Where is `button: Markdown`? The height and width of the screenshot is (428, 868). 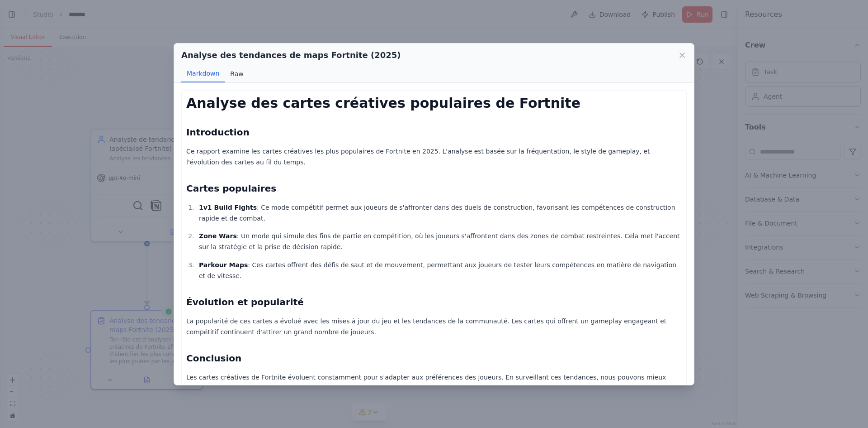
button: Markdown is located at coordinates (203, 74).